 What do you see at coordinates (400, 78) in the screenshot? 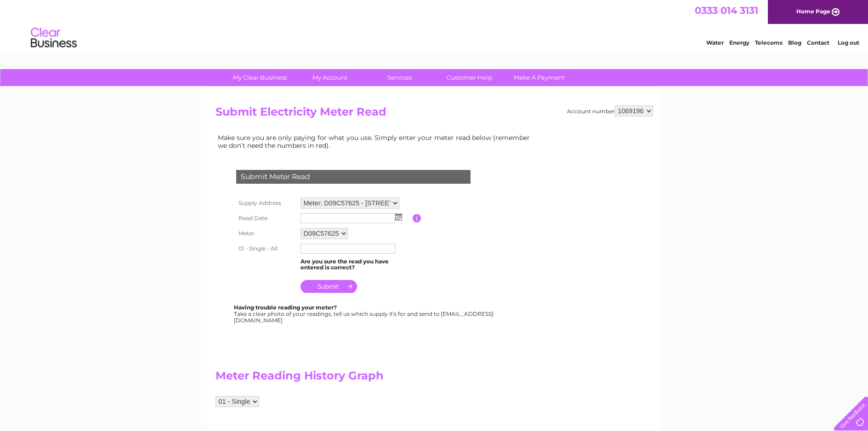
I see `a: Services` at bounding box center [400, 78].